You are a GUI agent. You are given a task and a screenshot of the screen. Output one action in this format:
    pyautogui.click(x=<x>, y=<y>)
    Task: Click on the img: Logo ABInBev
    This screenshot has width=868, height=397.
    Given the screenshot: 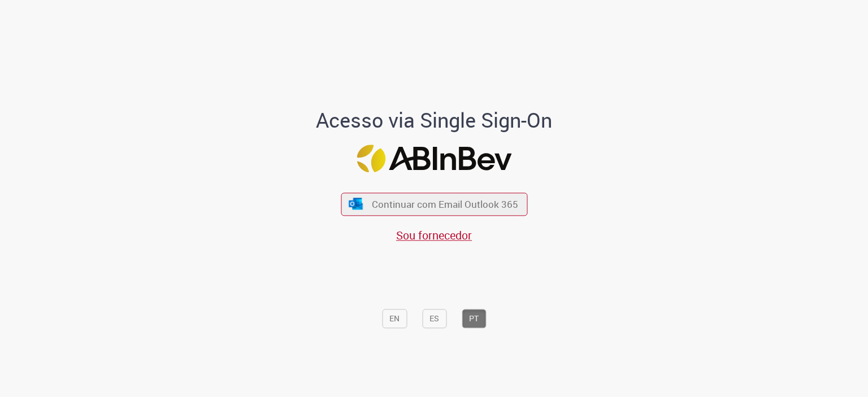 What is the action you would take?
    pyautogui.click(x=434, y=159)
    